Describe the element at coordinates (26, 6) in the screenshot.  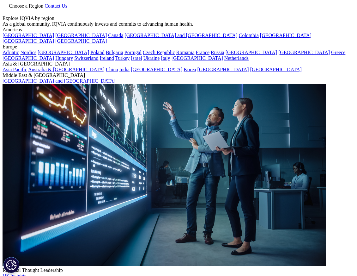
I see `span: Choose a Region` at that location.